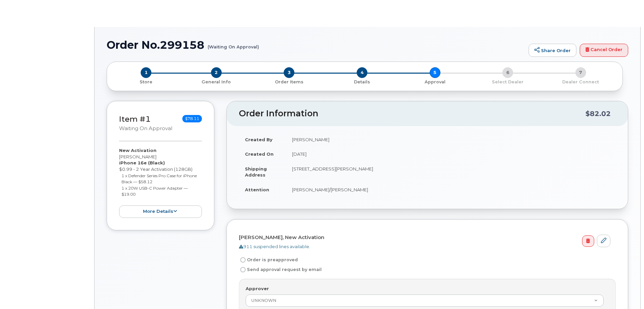  What do you see at coordinates (552, 50) in the screenshot?
I see `a: Share Order` at bounding box center [552, 50].